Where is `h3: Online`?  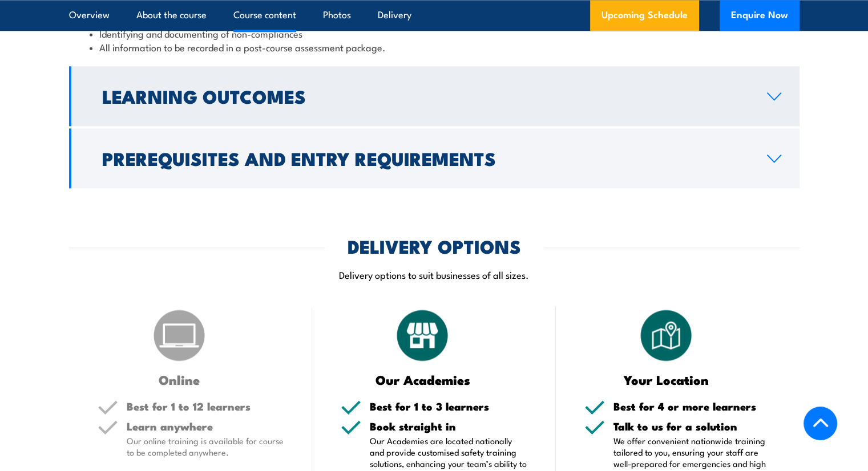
h3: Online is located at coordinates (179, 379).